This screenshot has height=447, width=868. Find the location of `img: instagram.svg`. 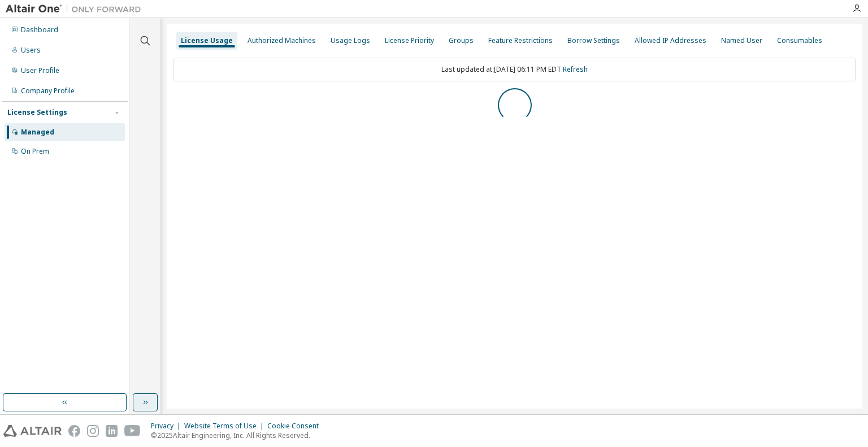

img: instagram.svg is located at coordinates (93, 431).